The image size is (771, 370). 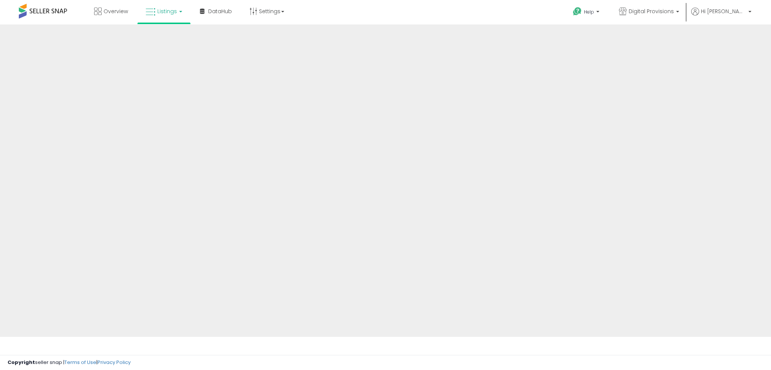 I want to click on span: Overview, so click(x=116, y=11).